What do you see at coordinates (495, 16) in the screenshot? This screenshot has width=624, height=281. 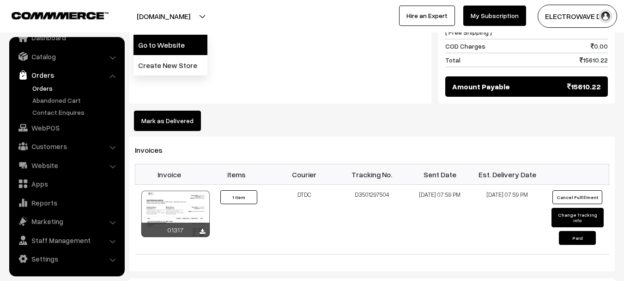 I see `a: My Subscription` at bounding box center [495, 16].